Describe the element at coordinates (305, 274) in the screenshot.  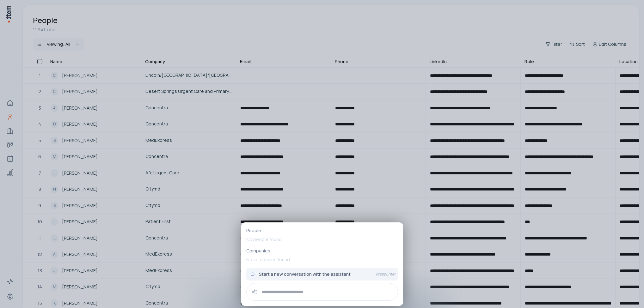
I see `span: Start a new conversation with the assistant` at that location.